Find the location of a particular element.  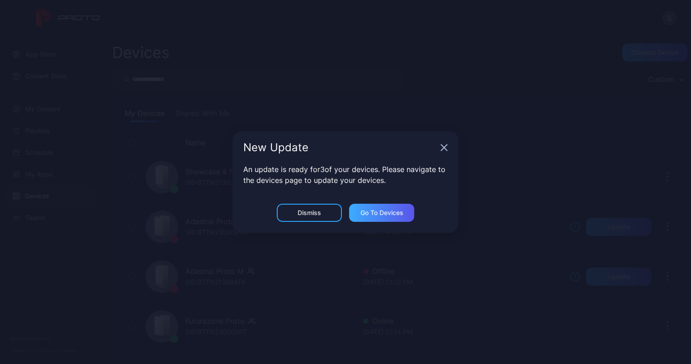

p: An update is ready for 3 of your devices. Please navigate to the devices page to update your devi... is located at coordinates (345, 175).